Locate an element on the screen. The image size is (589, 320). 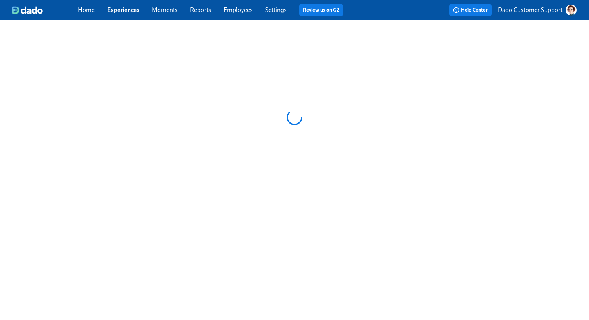
button: Review us on G2 is located at coordinates (321, 10).